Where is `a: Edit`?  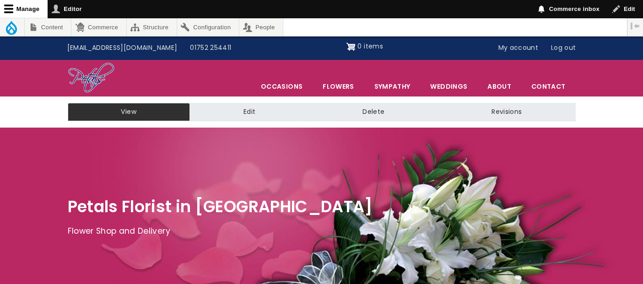 a: Edit is located at coordinates (249, 112).